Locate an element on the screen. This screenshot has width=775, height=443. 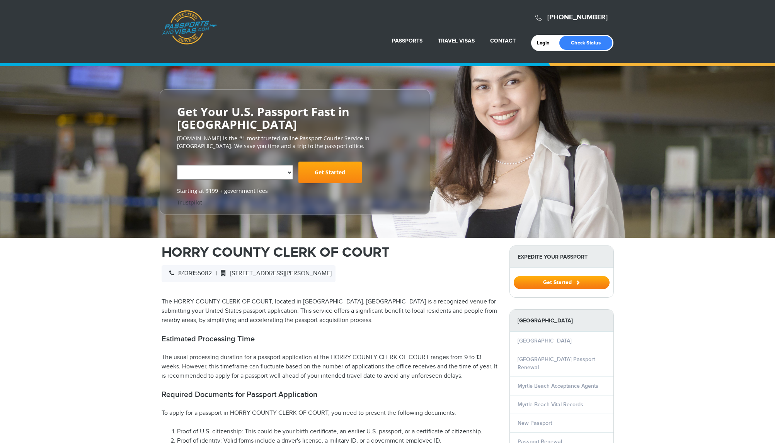
p: To apply for a passport in HORRY COUNTY CLERK OF COURT, you need to present the following documents: is located at coordinates (330, 413).